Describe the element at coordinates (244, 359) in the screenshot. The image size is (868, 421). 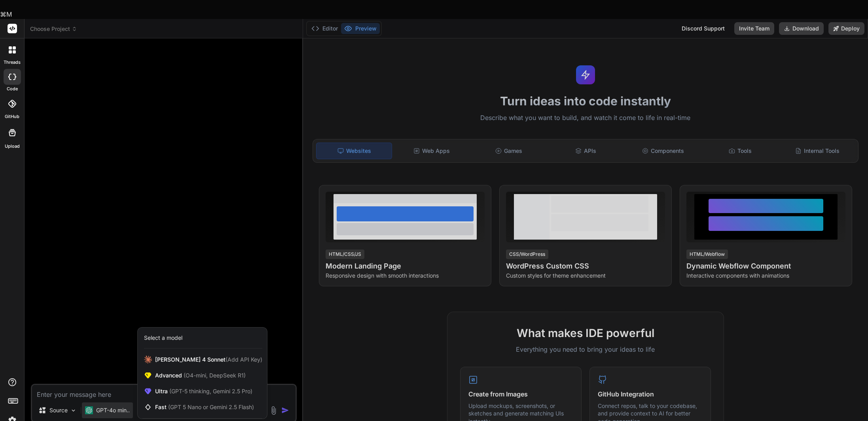
I see `span: (Add API Key)` at that location.